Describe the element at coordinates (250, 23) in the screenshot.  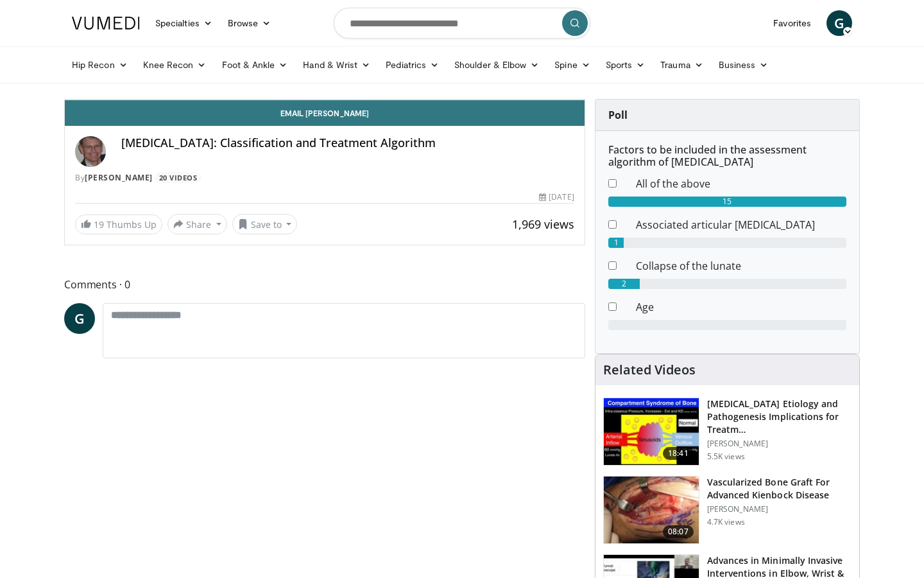
I see `a: Browse` at that location.